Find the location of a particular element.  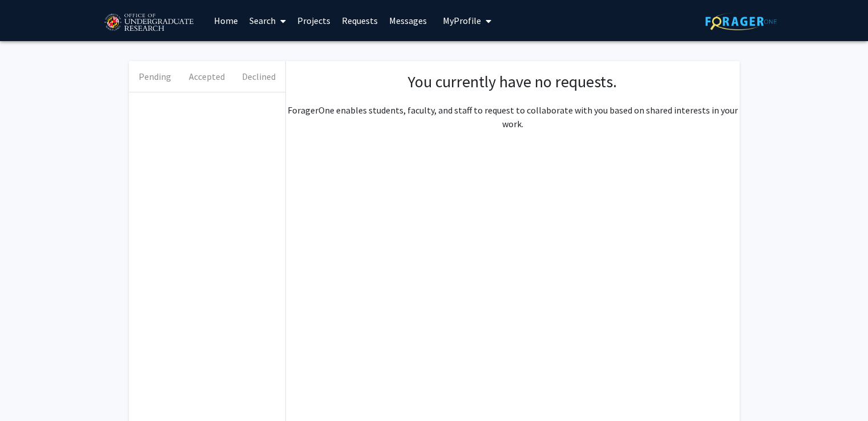

p: ForagerOne enables students, faculty, and staff to request to collaborate with you based on share... is located at coordinates (513, 117).